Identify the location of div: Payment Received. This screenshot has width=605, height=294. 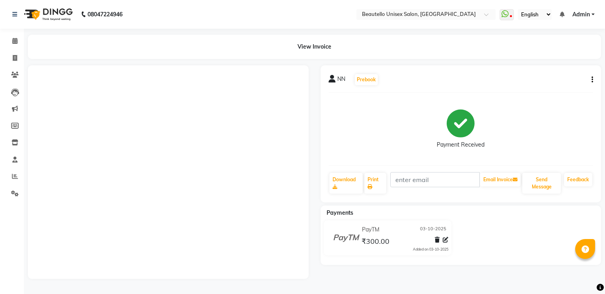
(461, 144).